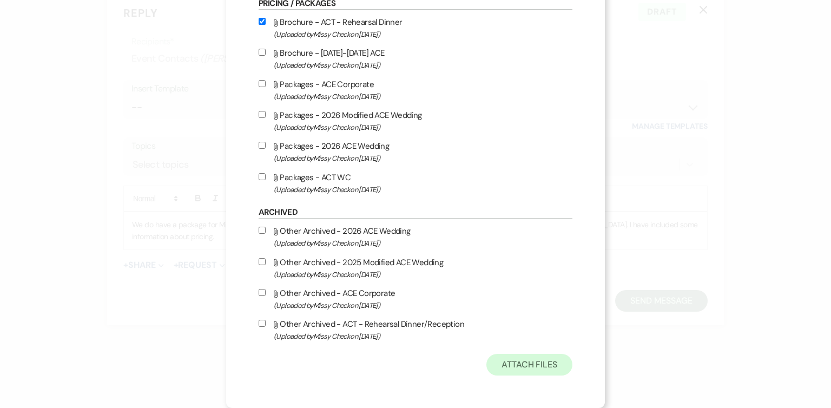 The image size is (831, 408). I want to click on label: Other Archived - 2025 Modified ACE Wedding, so click(416, 268).